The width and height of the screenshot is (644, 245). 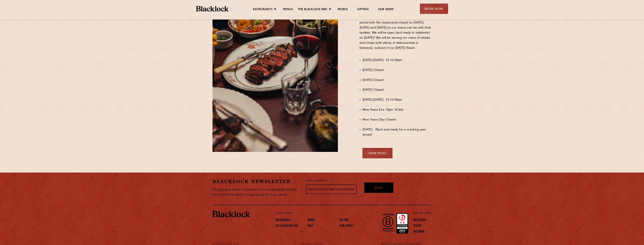 What do you see at coordinates (256, 192) in the screenshot?
I see `p: Do pop your email in below to join our newsletter and be the first to hear about things going on ...` at bounding box center [256, 192].